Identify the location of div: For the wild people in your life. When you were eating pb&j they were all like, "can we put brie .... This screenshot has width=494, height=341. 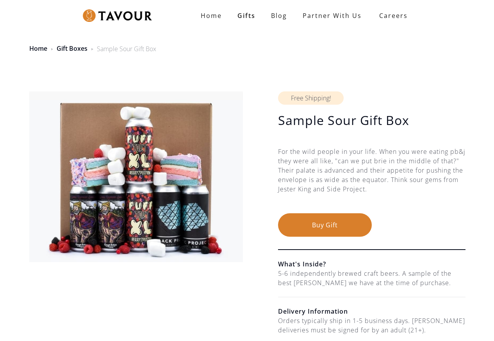
(372, 180).